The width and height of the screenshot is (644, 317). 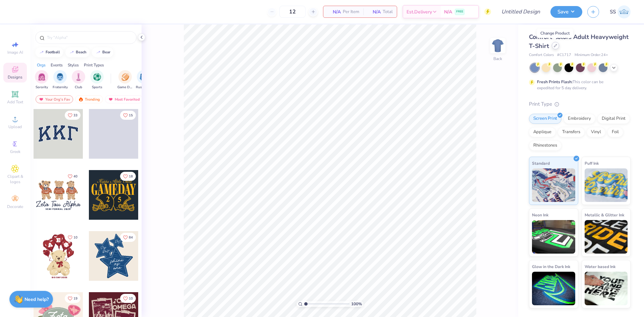 I want to click on span: Comfort Colors, so click(x=541, y=55).